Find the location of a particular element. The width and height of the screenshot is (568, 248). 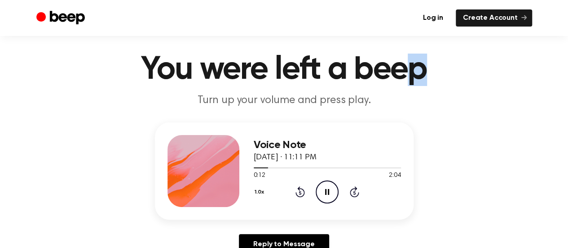

a: Log in is located at coordinates (433, 18).